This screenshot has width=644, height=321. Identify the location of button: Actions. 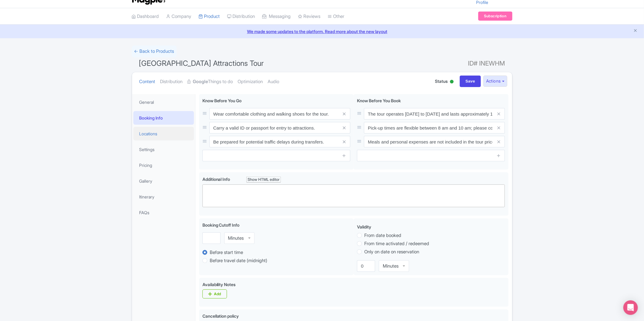
(495, 81).